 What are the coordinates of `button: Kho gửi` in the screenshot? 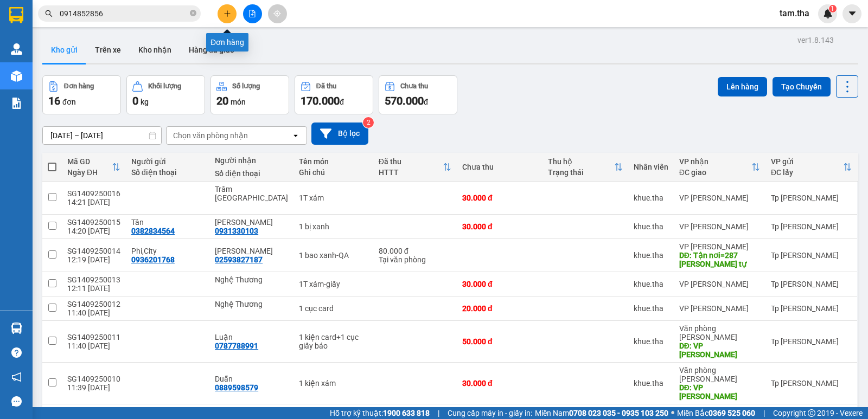 It's located at (64, 50).